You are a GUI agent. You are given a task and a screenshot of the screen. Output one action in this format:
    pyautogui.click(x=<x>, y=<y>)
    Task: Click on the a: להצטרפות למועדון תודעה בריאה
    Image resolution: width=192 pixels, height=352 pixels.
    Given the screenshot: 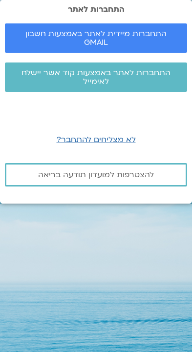 What is the action you would take?
    pyautogui.click(x=96, y=175)
    